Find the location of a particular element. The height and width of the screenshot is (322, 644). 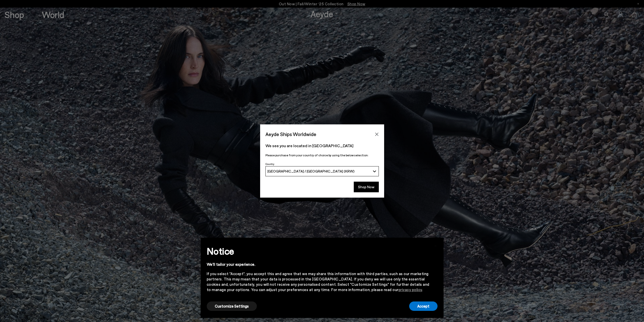

div: We'll tailor your experience. is located at coordinates (318, 264).